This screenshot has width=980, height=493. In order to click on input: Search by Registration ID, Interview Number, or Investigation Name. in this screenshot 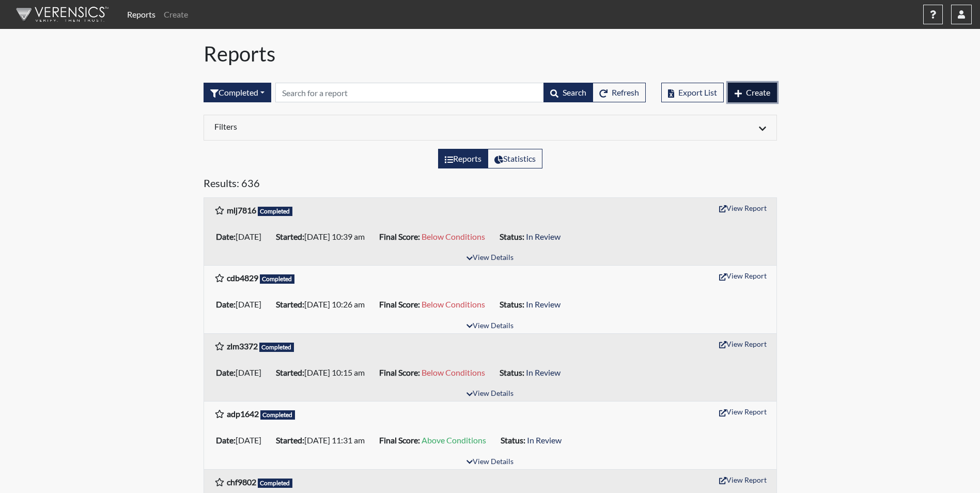, I will do `click(409, 92)`.